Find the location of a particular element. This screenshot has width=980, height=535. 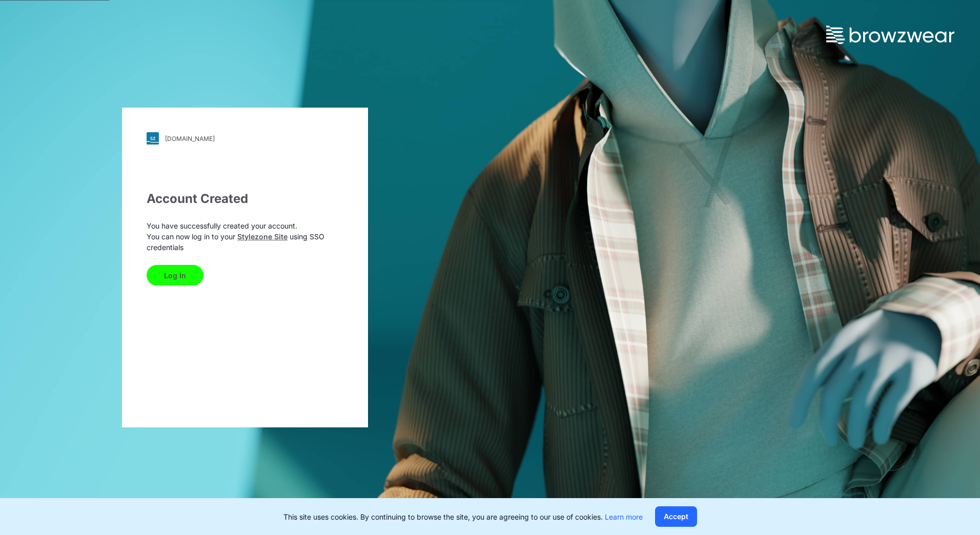

img: browzwear-logo.73288ffb.svg is located at coordinates (890, 35).